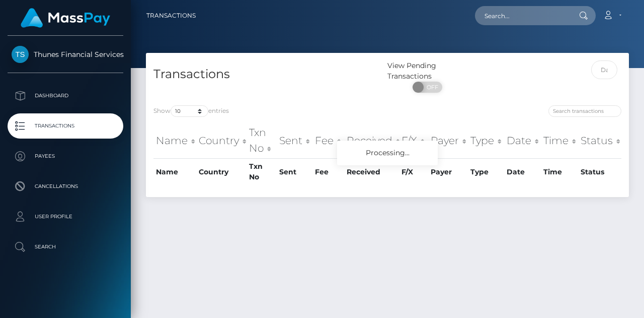  What do you see at coordinates (65, 247) in the screenshot?
I see `p: Search` at bounding box center [65, 247].